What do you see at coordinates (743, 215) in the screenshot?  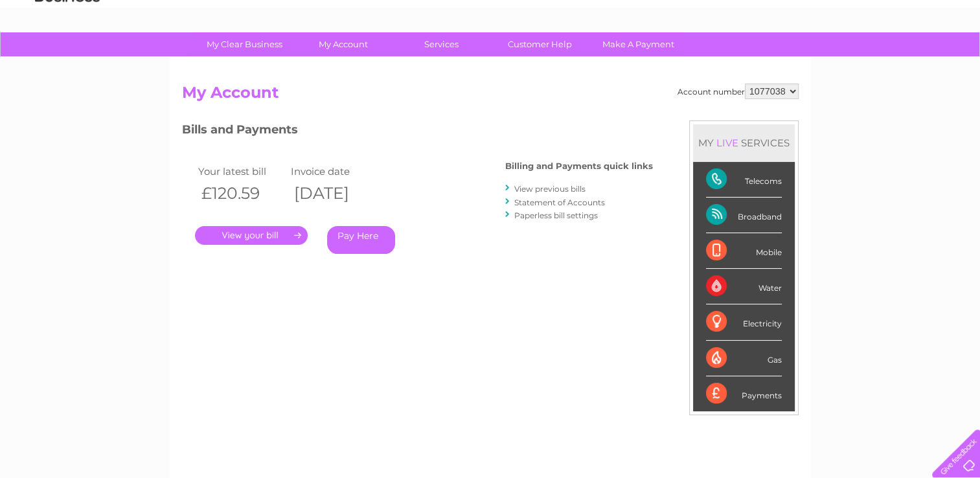 I see `div: Broadband` at bounding box center [743, 215].